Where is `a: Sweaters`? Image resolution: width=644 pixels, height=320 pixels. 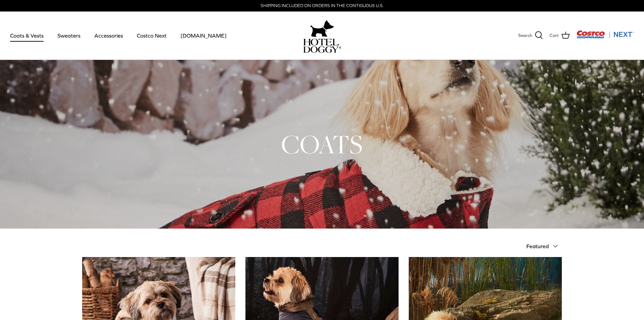 a: Sweaters is located at coordinates (69, 36).